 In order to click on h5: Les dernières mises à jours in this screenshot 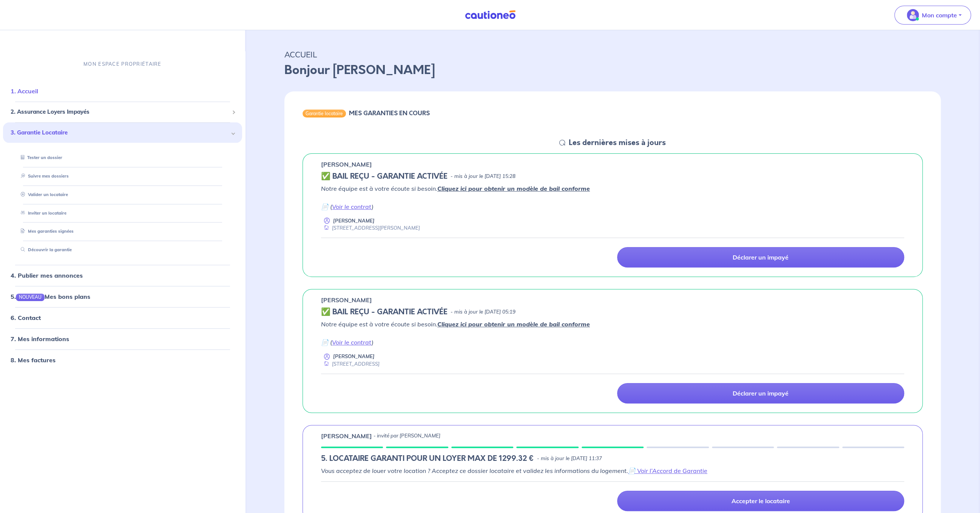, I will do `click(617, 143)`.